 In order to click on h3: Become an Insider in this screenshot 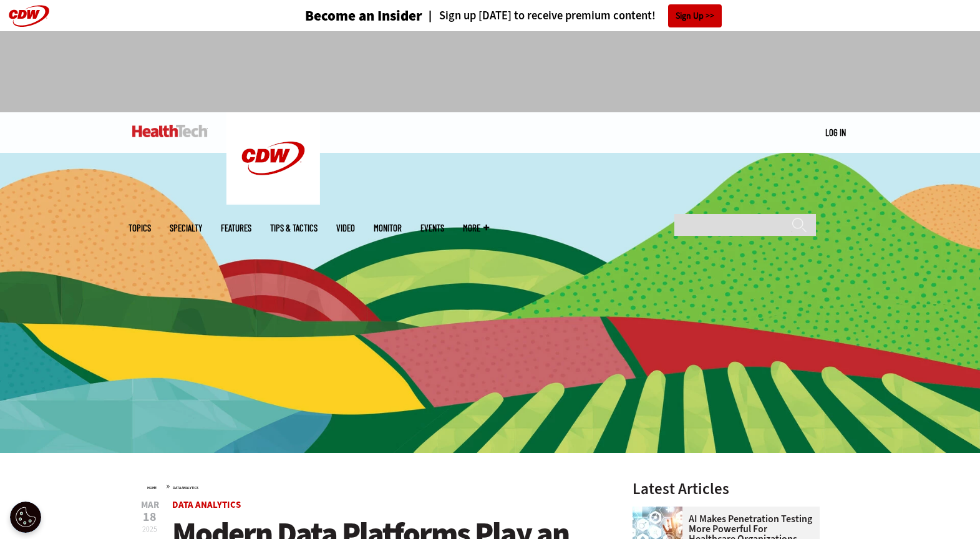, I will do `click(364, 15)`.